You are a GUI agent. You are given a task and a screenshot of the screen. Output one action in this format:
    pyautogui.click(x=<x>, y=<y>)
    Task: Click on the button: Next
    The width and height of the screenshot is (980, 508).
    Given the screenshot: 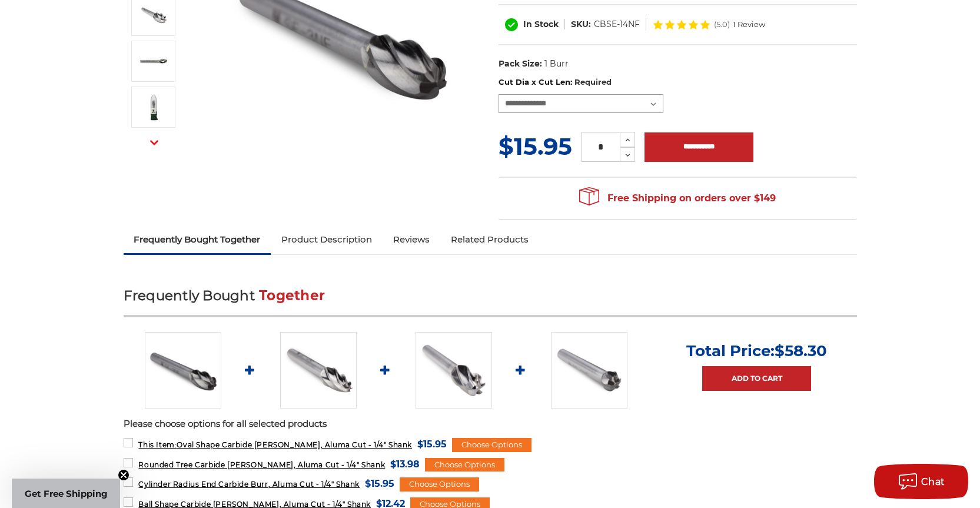 What is the action you would take?
    pyautogui.click(x=154, y=143)
    